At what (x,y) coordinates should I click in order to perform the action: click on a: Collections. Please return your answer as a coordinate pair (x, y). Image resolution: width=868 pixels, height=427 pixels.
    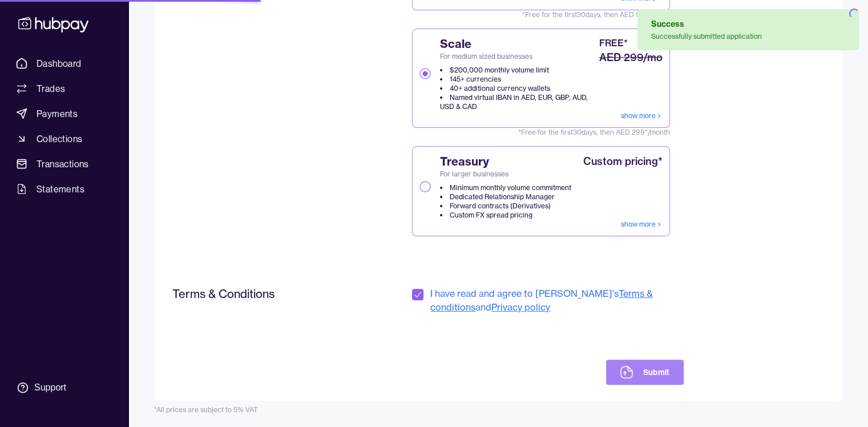
    Looking at the image, I should click on (64, 139).